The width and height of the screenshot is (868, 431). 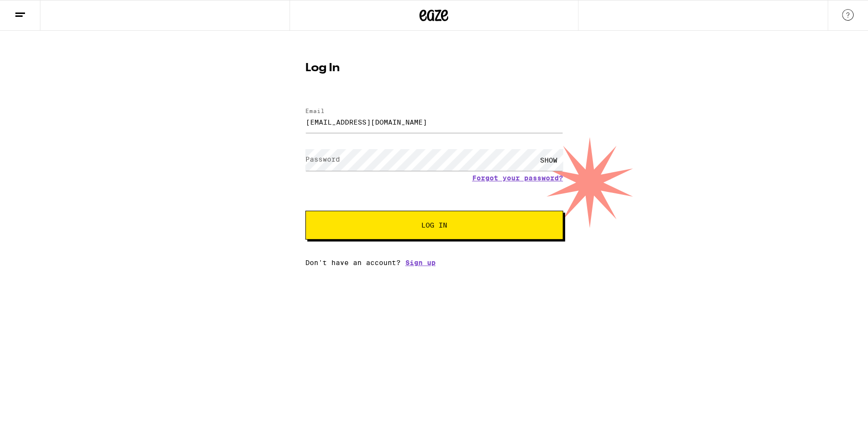 I want to click on div: Don't have an account?, so click(x=434, y=263).